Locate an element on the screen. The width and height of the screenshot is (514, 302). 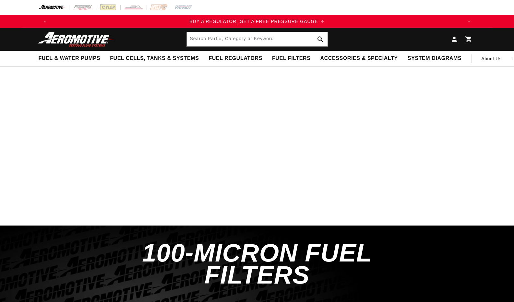
div: 1 of 4 is located at coordinates (257, 21).